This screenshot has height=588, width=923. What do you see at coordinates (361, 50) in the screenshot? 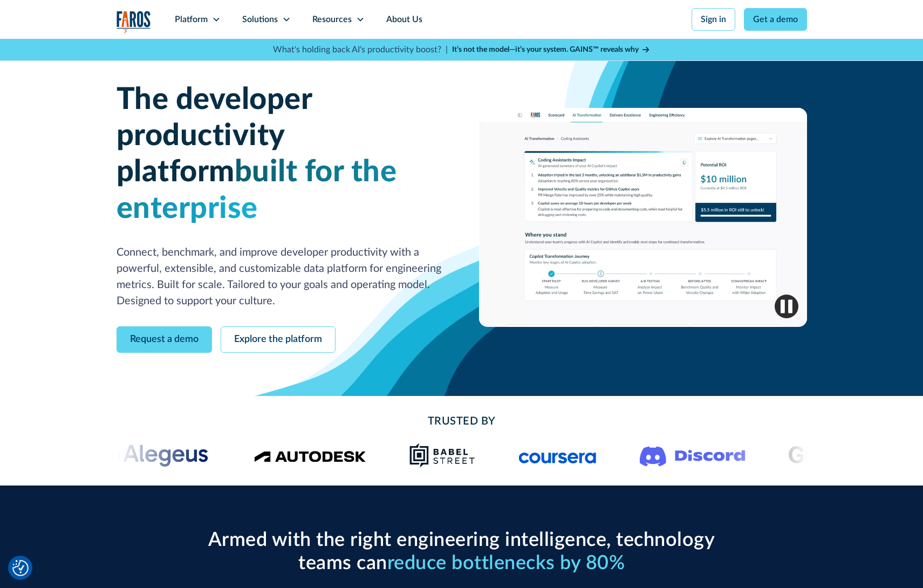
I see `p: What's holding back AI's productivity boost? |` at bounding box center [361, 50].